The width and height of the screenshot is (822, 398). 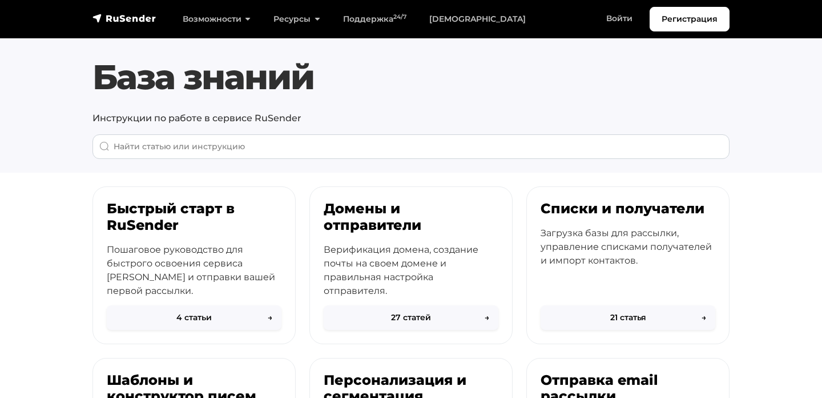 I want to click on h3: Домены и отправители, so click(x=411, y=217).